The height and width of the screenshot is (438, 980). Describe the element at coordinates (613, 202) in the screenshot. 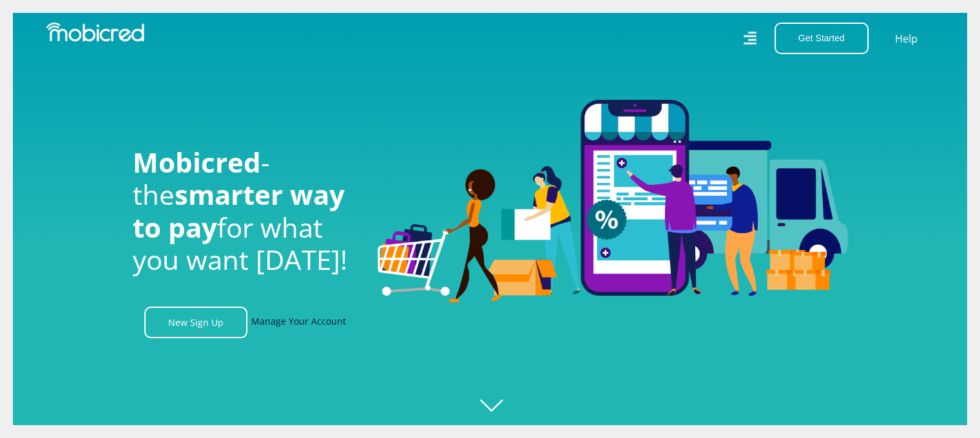

I see `img: Welcome to Mobicred` at that location.